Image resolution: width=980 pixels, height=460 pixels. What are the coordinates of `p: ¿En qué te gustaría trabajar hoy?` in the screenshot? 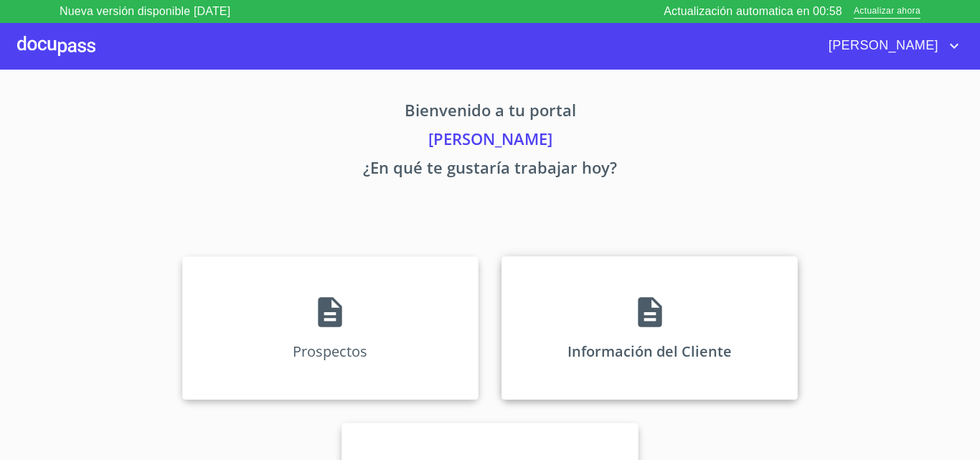 It's located at (490, 170).